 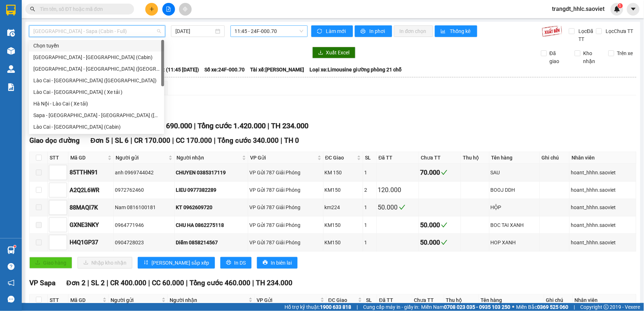 I want to click on div: Hà Nội - Lào Cai (Cabin), so click(x=96, y=57).